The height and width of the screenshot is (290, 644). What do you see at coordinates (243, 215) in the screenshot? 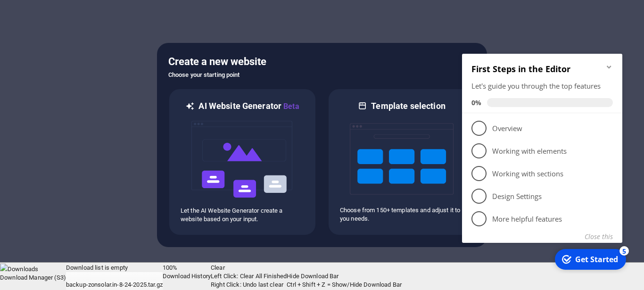
I see `p: Let the AI Website Generator create a website based on your input.` at bounding box center [243, 215].